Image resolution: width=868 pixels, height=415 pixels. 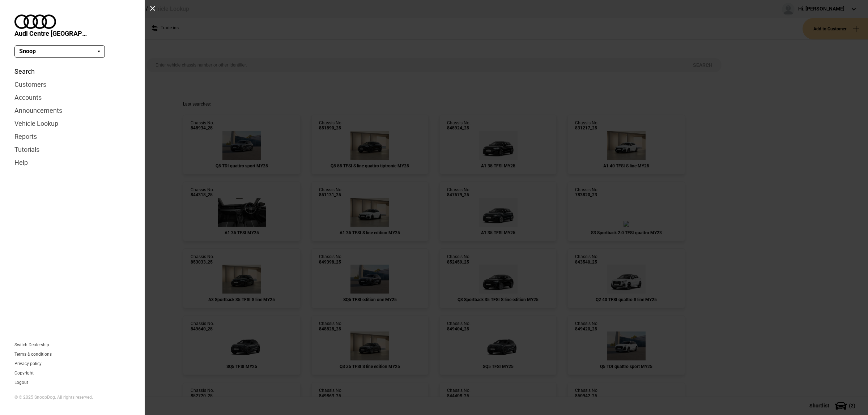 I want to click on a: Copyright, so click(x=23, y=373).